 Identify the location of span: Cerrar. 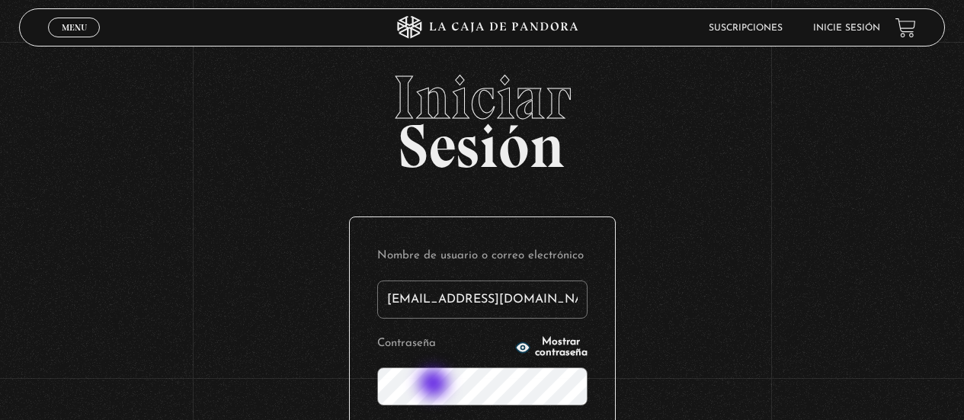
(74, 41).